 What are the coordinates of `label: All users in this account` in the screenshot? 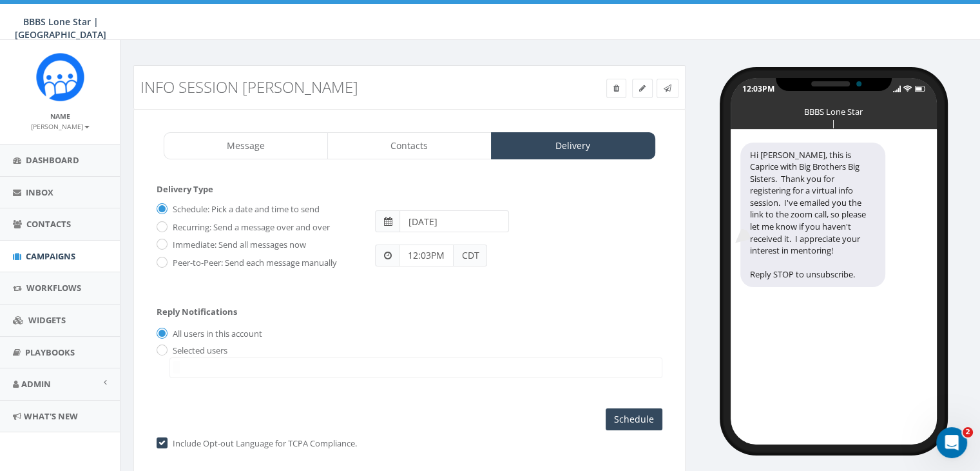 It's located at (216, 334).